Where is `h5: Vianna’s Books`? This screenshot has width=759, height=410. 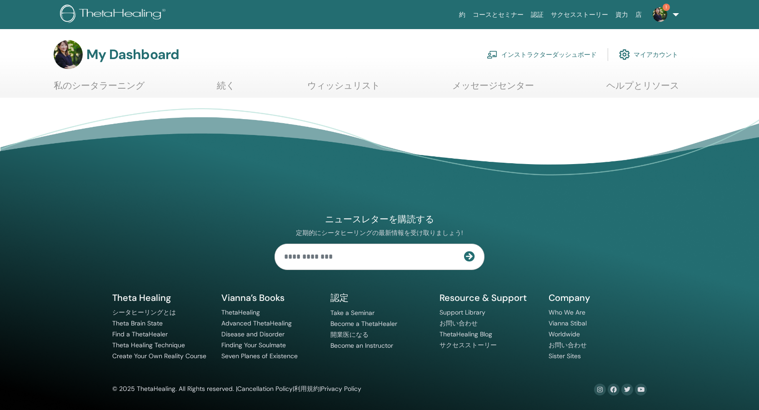 h5: Vianna’s Books is located at coordinates (270, 298).